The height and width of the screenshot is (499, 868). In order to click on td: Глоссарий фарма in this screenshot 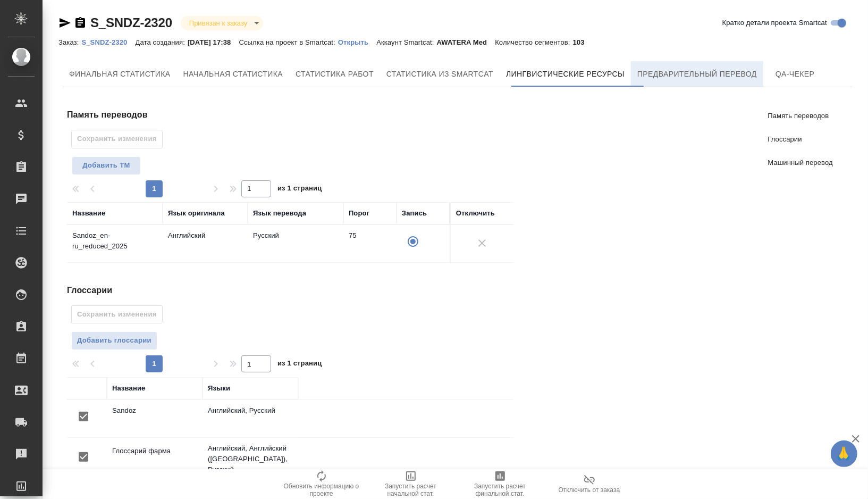, I will do `click(155, 459)`.